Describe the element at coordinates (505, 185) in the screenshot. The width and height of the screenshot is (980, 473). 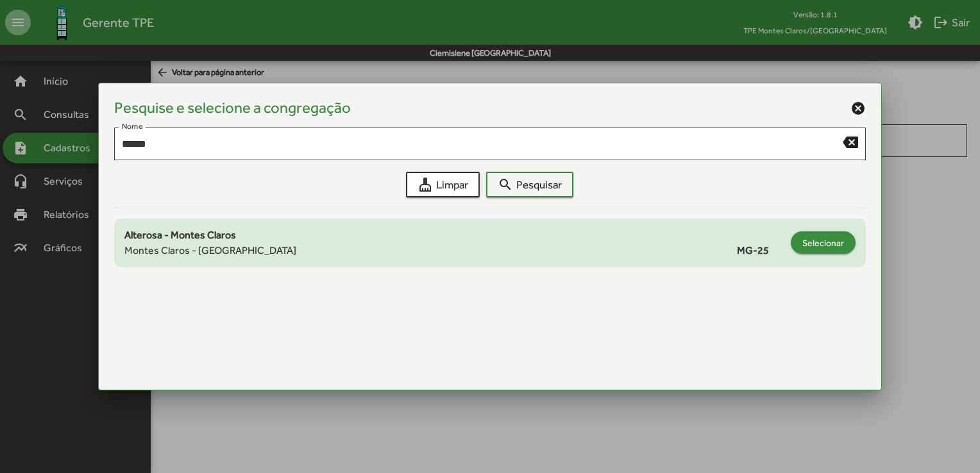
I see `mat-icon: search` at that location.